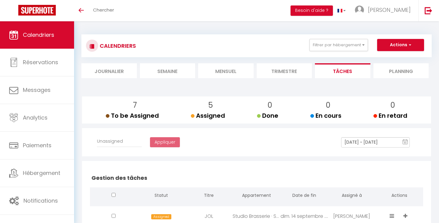 This screenshot has width=439, height=223. I want to click on span: Chercher, so click(103, 10).